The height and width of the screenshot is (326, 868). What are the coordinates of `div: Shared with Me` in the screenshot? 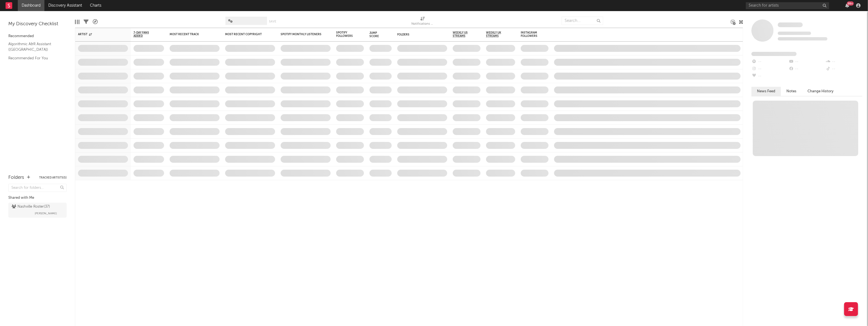 It's located at (37, 198).